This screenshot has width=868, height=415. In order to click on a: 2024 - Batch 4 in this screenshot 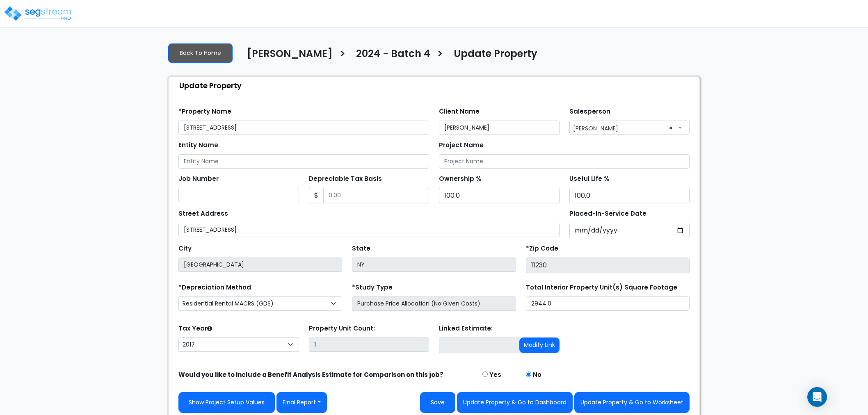, I will do `click(390, 56)`.